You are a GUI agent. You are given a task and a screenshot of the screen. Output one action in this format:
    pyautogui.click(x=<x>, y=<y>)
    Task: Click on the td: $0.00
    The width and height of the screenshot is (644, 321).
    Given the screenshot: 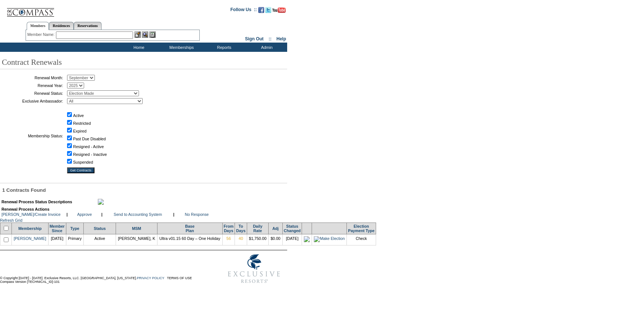 What is the action you would take?
    pyautogui.click(x=276, y=240)
    